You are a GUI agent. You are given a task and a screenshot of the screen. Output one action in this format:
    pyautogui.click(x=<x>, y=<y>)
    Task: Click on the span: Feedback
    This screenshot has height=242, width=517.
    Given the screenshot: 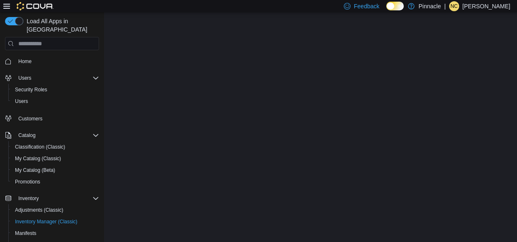 What is the action you would take?
    pyautogui.click(x=366, y=6)
    